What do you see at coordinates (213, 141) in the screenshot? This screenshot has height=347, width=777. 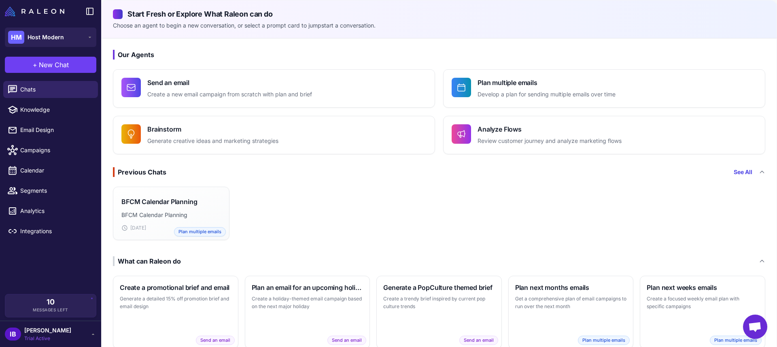 I see `p: Generate creative ideas and marketing strategies` at bounding box center [213, 141].